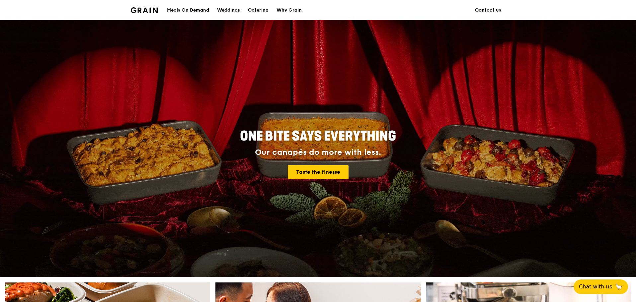 The width and height of the screenshot is (636, 302). What do you see at coordinates (488, 10) in the screenshot?
I see `a: Contact us` at bounding box center [488, 10].